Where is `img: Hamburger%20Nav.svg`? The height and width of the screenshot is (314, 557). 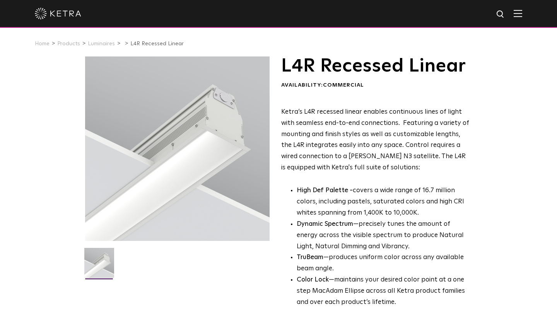
img: Hamburger%20Nav.svg is located at coordinates (518, 13).